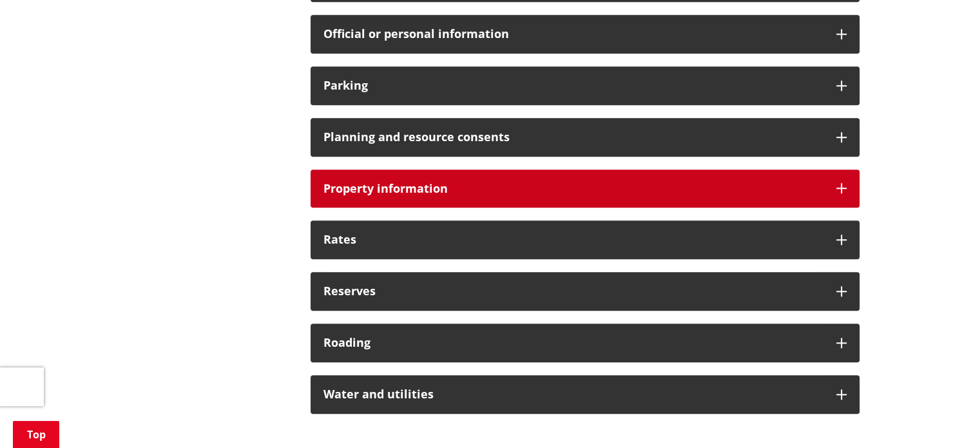 Image resolution: width=980 pixels, height=448 pixels. What do you see at coordinates (574, 394) in the screenshot?
I see `h3: Water and utilities` at bounding box center [574, 394].